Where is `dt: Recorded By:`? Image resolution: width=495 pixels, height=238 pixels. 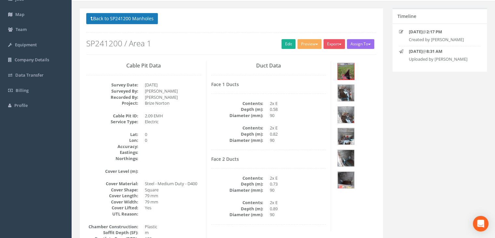 dt: Recorded By: is located at coordinates (112, 97).